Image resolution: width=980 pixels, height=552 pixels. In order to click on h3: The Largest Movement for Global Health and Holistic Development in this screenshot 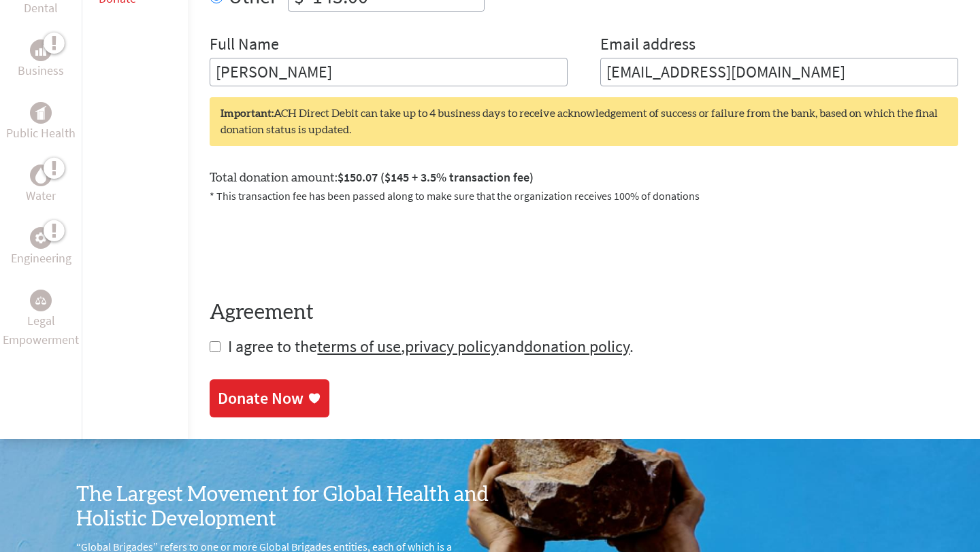, I will do `click(283, 507)`.